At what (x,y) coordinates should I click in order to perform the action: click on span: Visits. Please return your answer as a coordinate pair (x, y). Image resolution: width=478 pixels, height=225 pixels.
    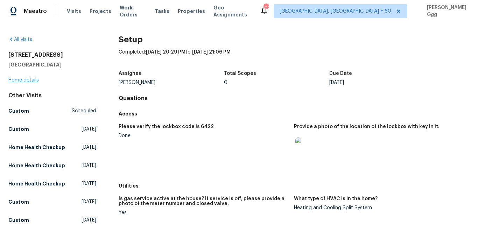
    Looking at the image, I should click on (74, 11).